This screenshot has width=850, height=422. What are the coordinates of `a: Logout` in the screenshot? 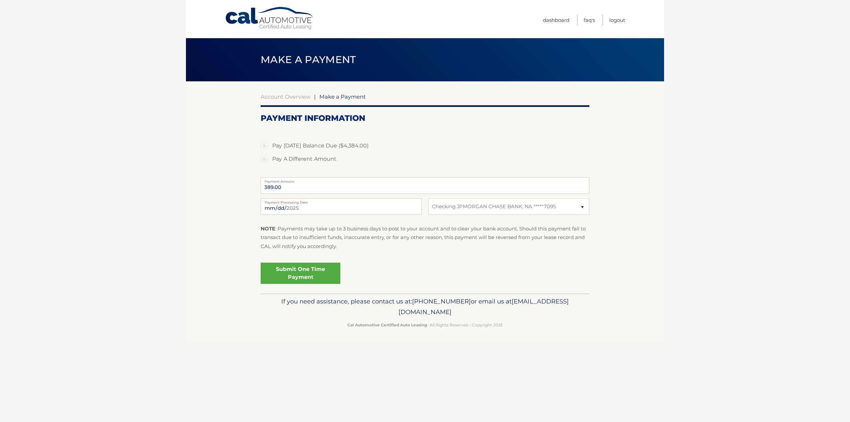 It's located at (617, 20).